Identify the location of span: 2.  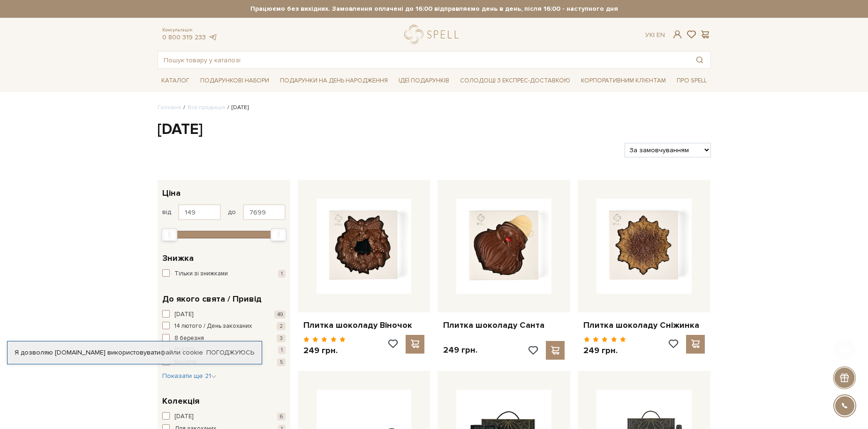
(281, 326).